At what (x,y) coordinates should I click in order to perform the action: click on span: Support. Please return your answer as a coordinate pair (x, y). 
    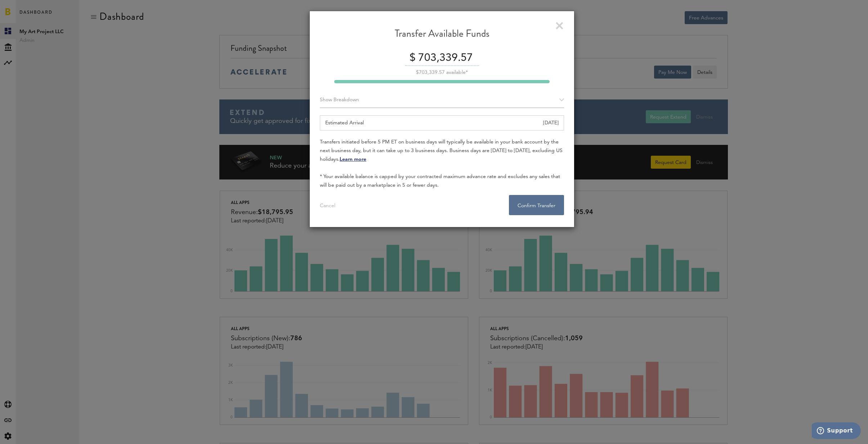
    Looking at the image, I should click on (28, 8).